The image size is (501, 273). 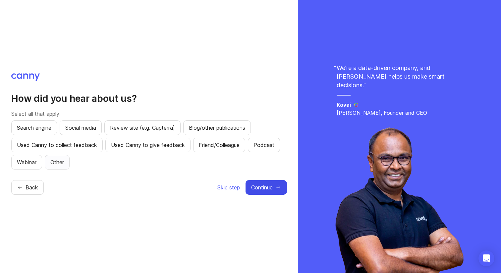 What do you see at coordinates (148, 145) in the screenshot?
I see `button: Used Canny to give feedback` at bounding box center [148, 145].